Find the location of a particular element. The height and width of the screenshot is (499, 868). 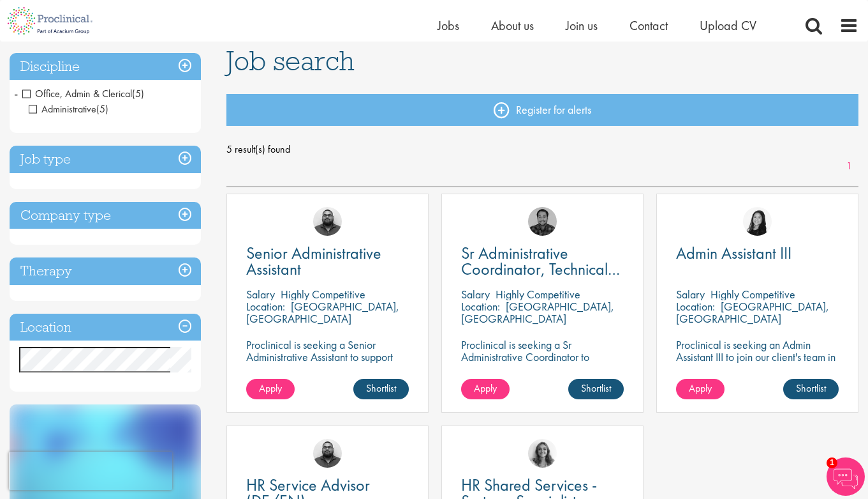

a: 1 is located at coordinates (849, 166).